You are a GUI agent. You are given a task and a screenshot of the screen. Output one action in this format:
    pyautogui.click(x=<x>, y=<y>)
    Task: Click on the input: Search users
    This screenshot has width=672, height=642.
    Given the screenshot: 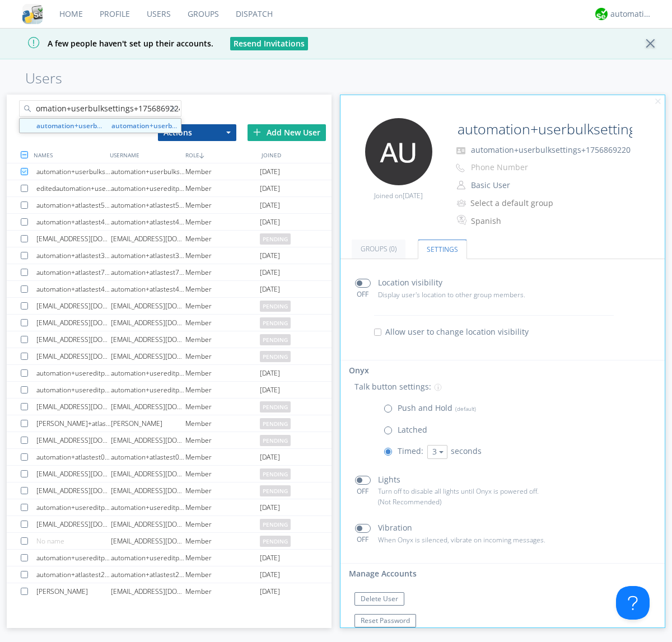 What is the action you would take?
    pyautogui.click(x=100, y=109)
    